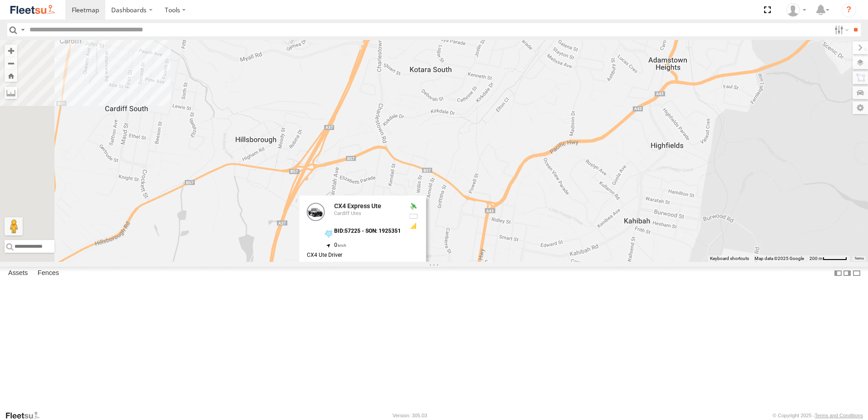 The image size is (868, 420). What do you see at coordinates (796, 10) in the screenshot?
I see `div: Oliver Lees` at bounding box center [796, 10].